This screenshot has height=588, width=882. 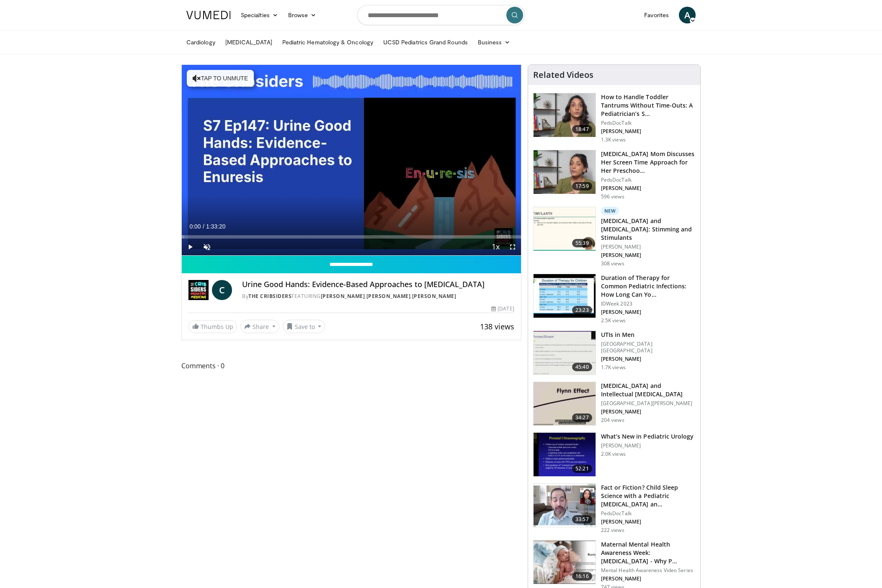 I want to click on a: Thumbs Up, so click(x=213, y=326).